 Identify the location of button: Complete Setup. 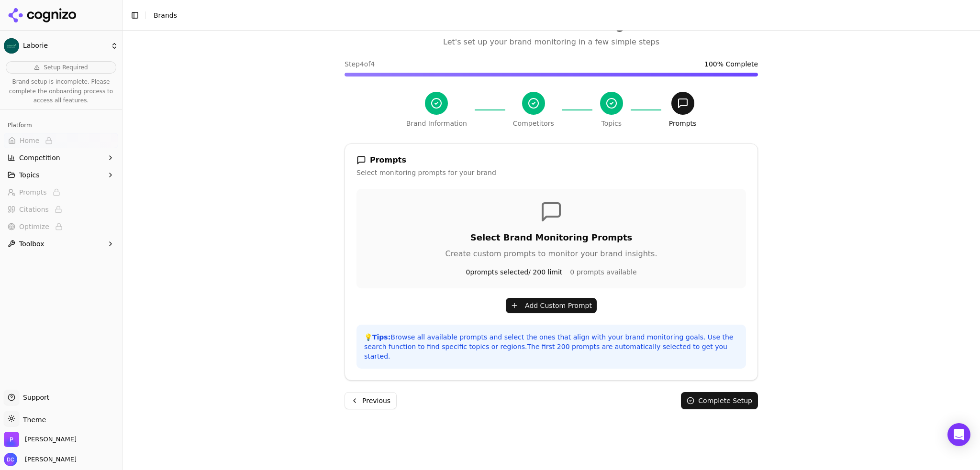
(719, 401).